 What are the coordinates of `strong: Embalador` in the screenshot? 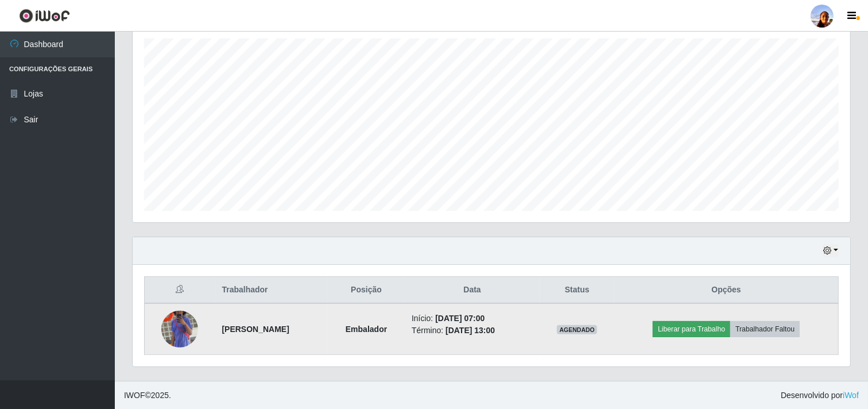 It's located at (367, 329).